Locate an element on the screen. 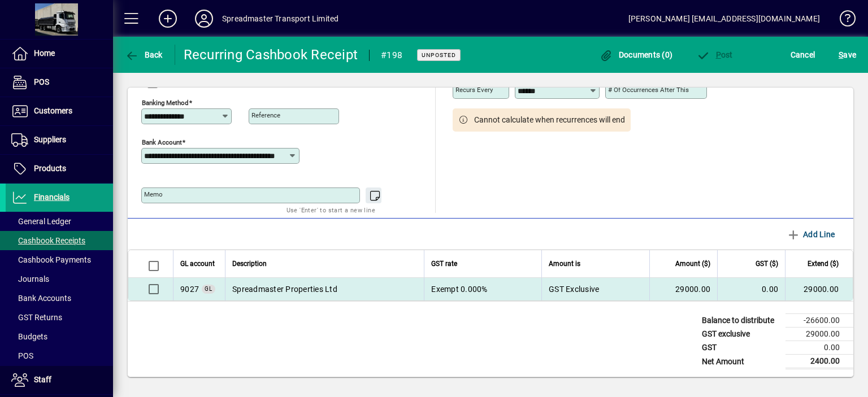  td: -26600.00 is located at coordinates (819, 320).